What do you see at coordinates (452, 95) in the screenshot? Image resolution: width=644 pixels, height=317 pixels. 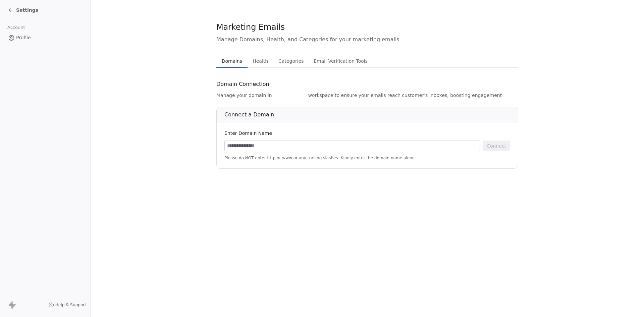 I see `span: customer's inboxes, boosting engagement` at bounding box center [452, 95].